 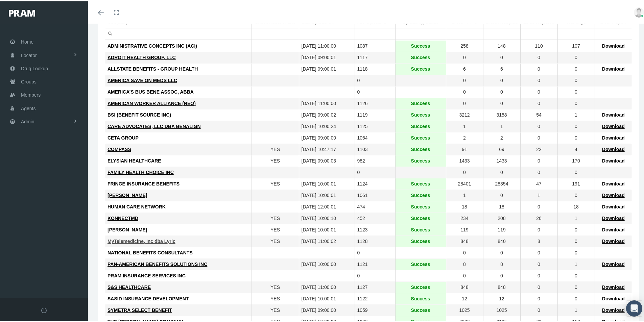 I want to click on td: 69, so click(x=502, y=148).